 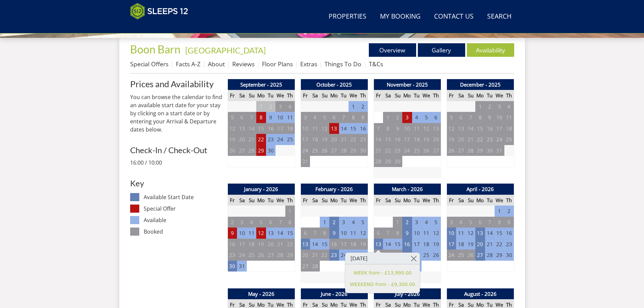 What do you see at coordinates (461, 151) in the screenshot?
I see `td: 27` at bounding box center [461, 151].